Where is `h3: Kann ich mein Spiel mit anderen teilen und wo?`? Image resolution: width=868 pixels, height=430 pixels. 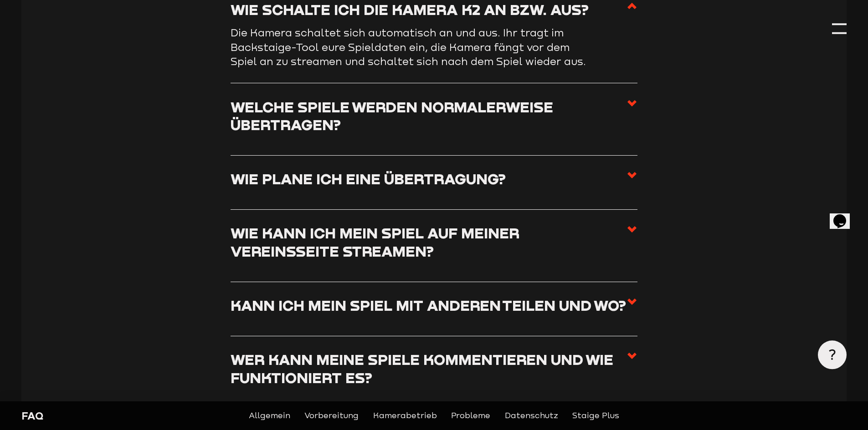 h3: Kann ich mein Spiel mit anderen teilen und wo? is located at coordinates (428, 305).